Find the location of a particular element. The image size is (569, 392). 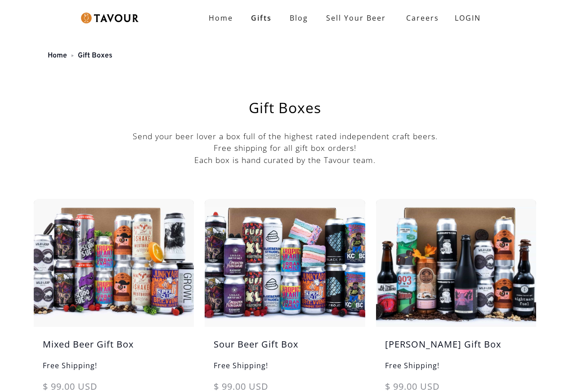

a: Gifts is located at coordinates (261, 18).